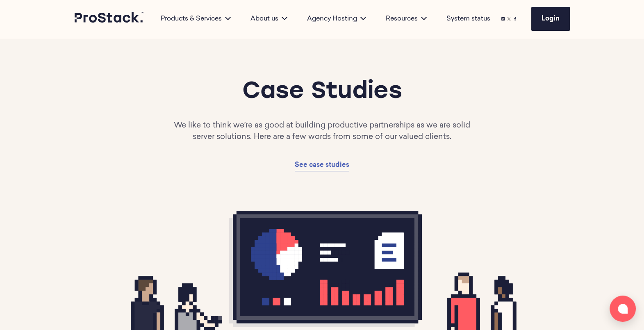 The width and height of the screenshot is (644, 330). What do you see at coordinates (336, 19) in the screenshot?
I see `div: Agency Hosting` at bounding box center [336, 19].